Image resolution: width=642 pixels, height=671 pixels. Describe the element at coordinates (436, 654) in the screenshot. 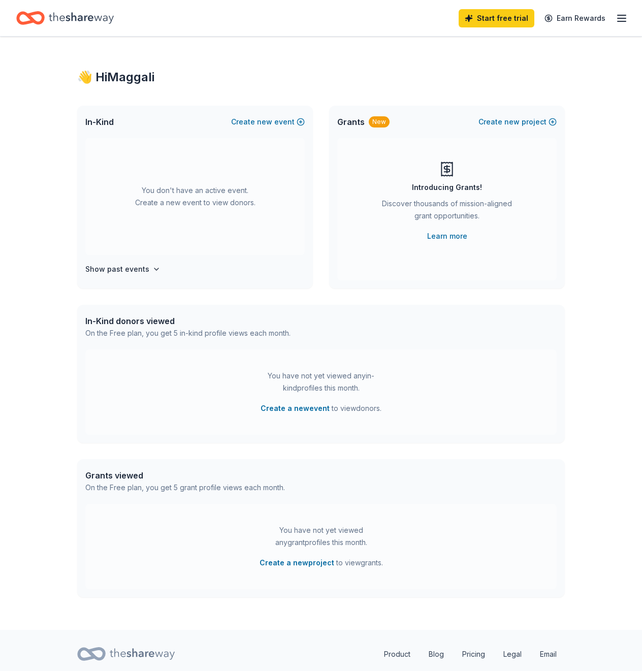

I see `a: Blog` at that location.